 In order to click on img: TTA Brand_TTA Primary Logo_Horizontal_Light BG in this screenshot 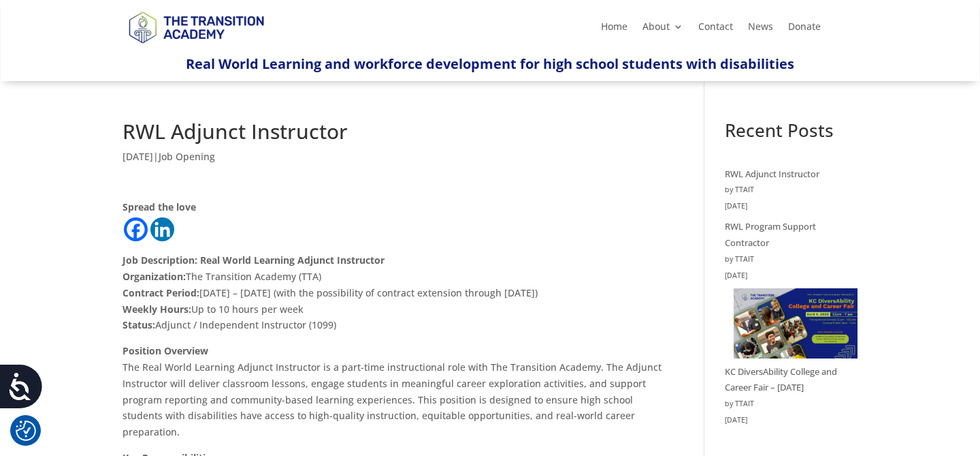, I will do `click(196, 27)`.